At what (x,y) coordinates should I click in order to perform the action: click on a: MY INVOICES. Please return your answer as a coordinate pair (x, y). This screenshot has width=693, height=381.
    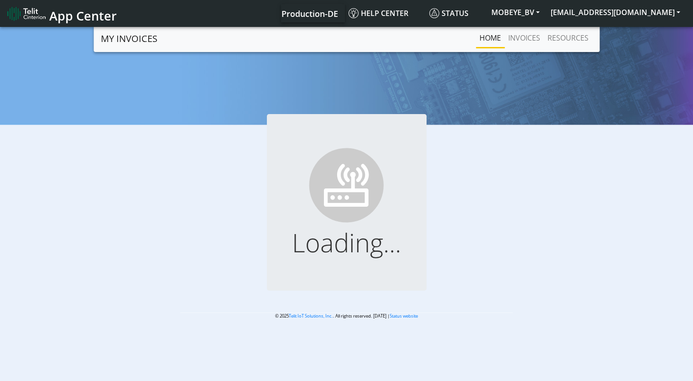
    Looking at the image, I should click on (129, 39).